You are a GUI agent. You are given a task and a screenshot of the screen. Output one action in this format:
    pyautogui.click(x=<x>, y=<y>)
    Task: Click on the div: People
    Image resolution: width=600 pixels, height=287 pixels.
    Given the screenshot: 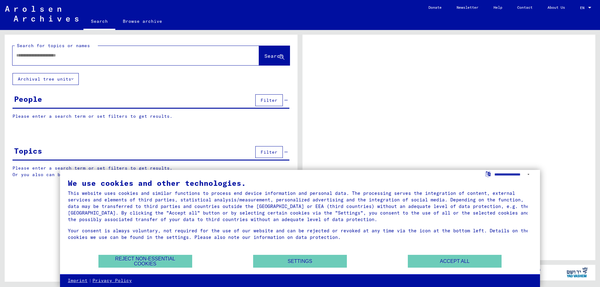 What is the action you would take?
    pyautogui.click(x=28, y=99)
    